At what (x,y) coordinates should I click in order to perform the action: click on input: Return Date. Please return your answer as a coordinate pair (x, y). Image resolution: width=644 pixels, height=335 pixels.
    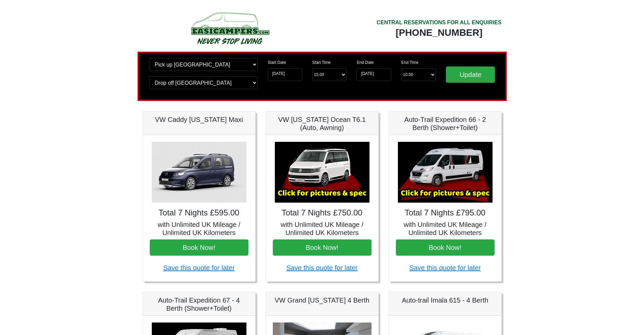
    Looking at the image, I should click on (374, 75).